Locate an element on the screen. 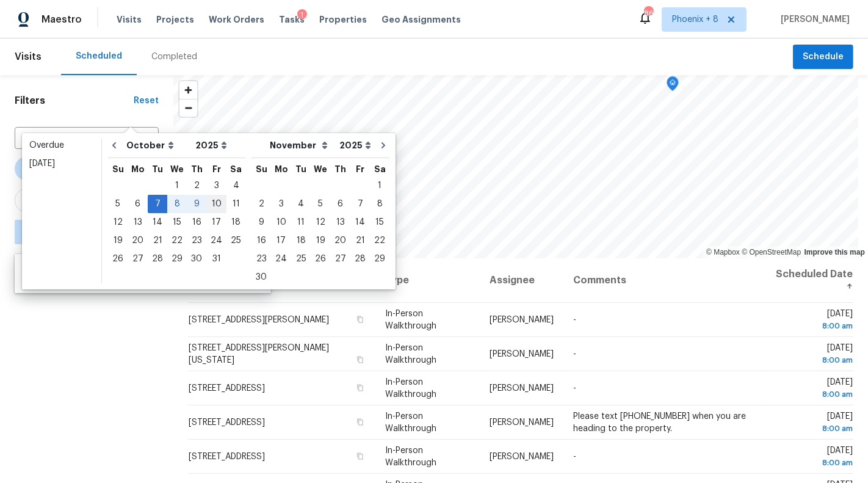 This screenshot has height=483, width=868. div: Sat Oct 18 2025 is located at coordinates (236, 223).